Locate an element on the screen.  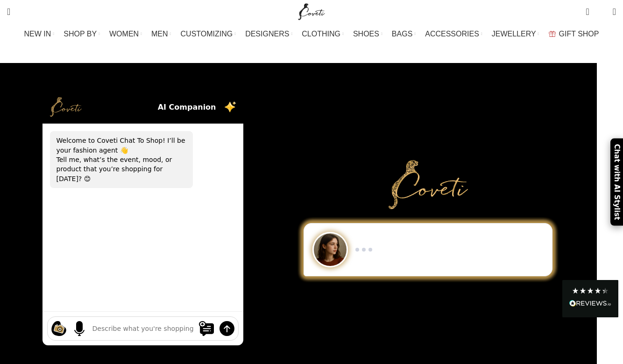
a: WOMEN is located at coordinates (126, 34).